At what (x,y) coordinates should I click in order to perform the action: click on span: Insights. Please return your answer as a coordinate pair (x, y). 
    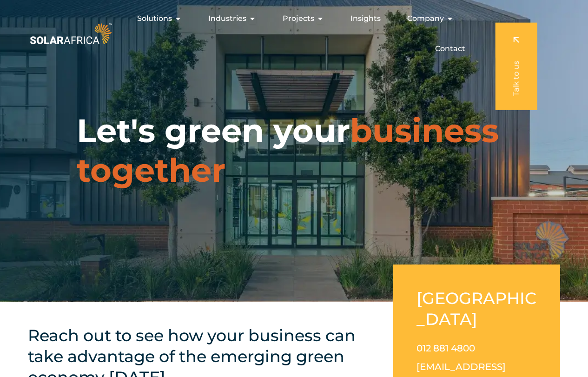
    Looking at the image, I should click on (366, 19).